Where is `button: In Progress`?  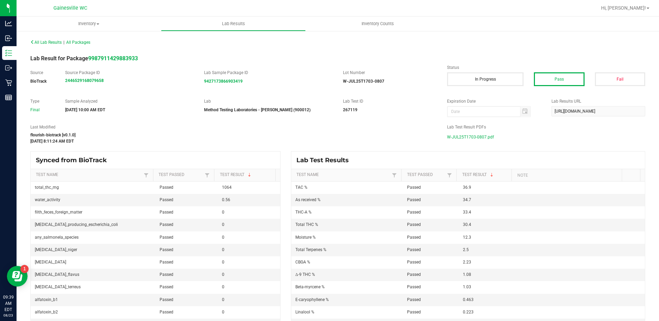
button: In Progress is located at coordinates (485, 79).